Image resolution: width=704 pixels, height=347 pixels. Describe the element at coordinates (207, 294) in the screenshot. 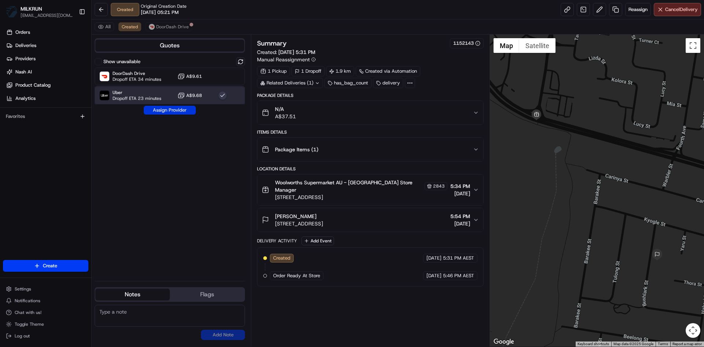

I see `button: Flags` at that location.